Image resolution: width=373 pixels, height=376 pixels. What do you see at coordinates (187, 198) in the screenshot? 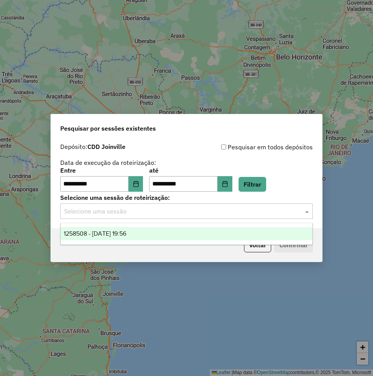
I see `label: Selecione uma sessão de roteirização:` at bounding box center [187, 198].